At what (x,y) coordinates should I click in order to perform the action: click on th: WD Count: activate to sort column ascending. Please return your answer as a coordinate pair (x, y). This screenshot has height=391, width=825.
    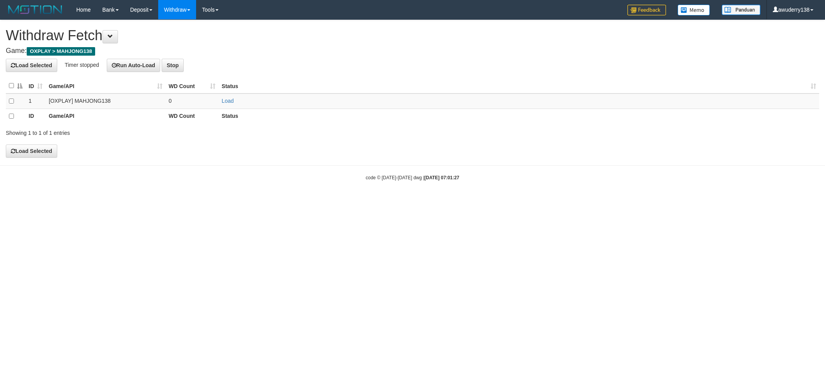
    Looking at the image, I should click on (192, 86).